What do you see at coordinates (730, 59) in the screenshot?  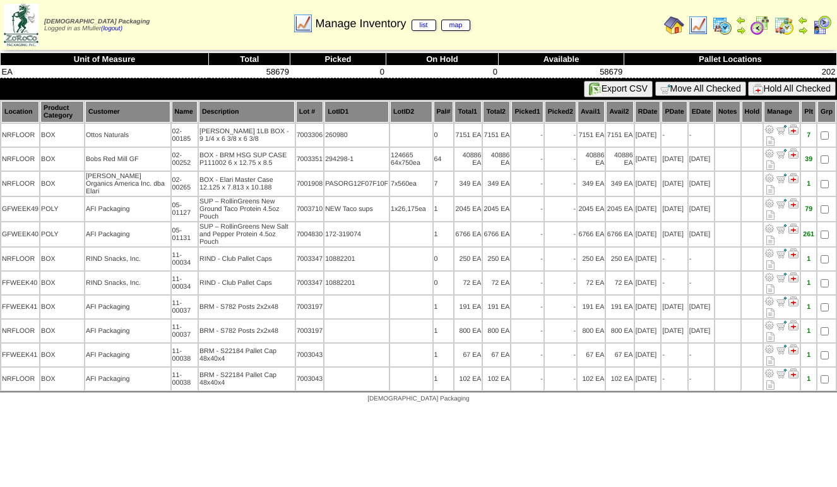 I see `th: Pallet Locations` at bounding box center [730, 59].